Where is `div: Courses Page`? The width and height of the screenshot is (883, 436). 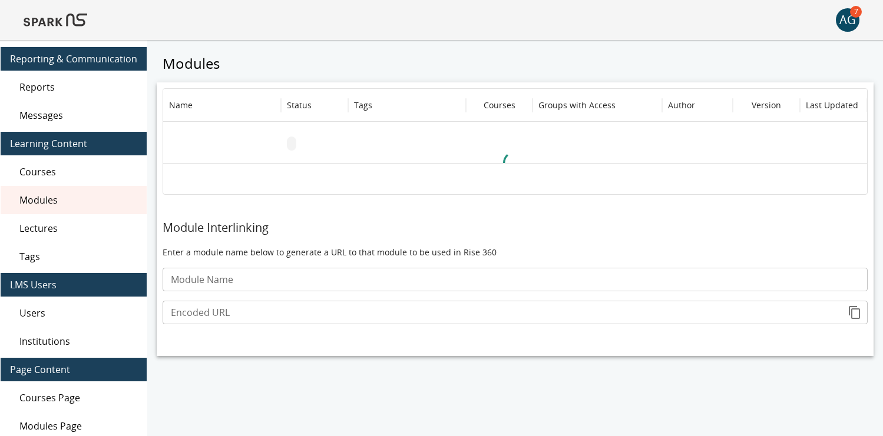 div: Courses Page is located at coordinates (74, 398).